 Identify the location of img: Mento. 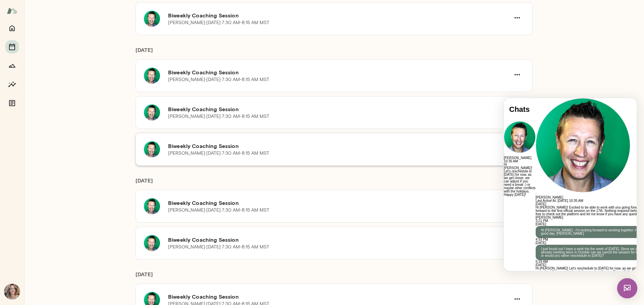
(12, 11).